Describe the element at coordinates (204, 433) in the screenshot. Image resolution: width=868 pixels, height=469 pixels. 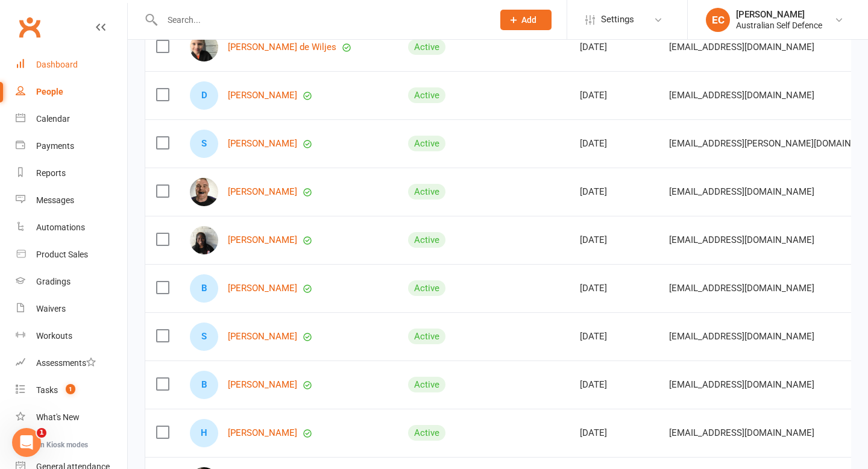
I see `div: Hayley` at that location.